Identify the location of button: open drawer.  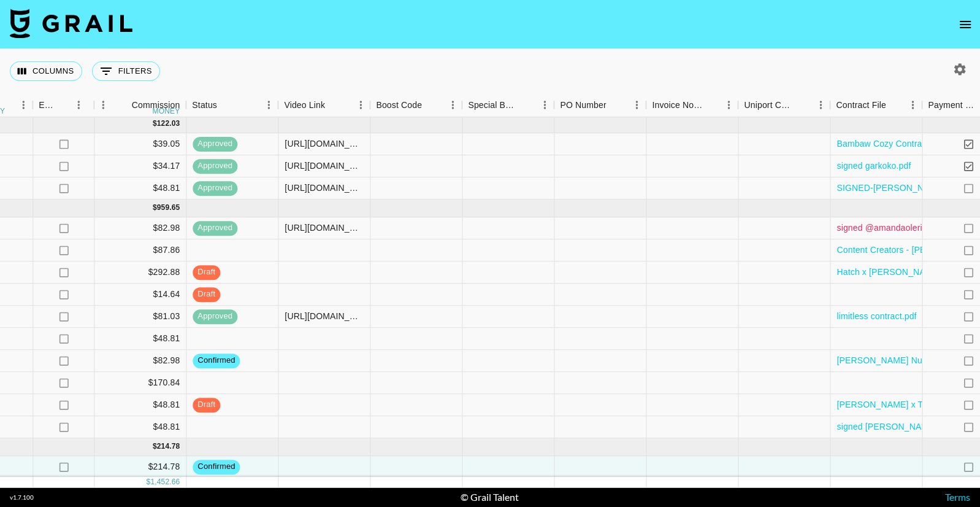
(965, 24).